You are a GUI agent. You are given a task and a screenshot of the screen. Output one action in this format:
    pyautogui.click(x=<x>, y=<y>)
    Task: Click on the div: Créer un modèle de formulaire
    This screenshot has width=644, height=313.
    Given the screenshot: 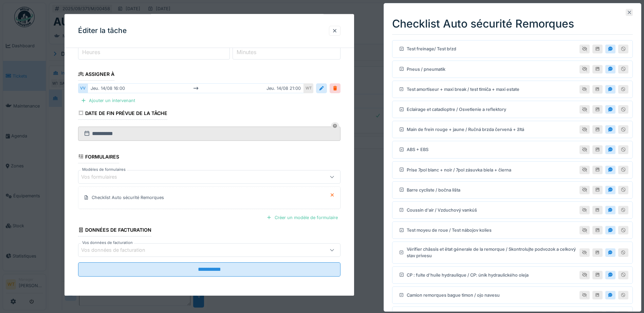 What is the action you would take?
    pyautogui.click(x=302, y=217)
    